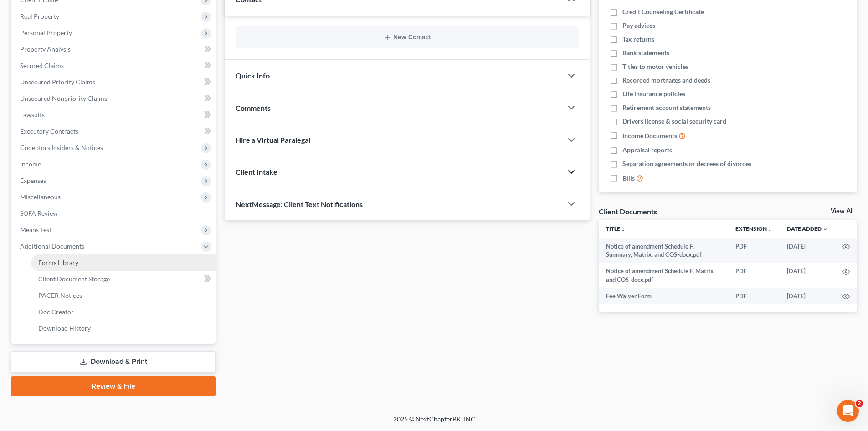 The image size is (868, 431). I want to click on a: SOFA Review, so click(114, 213).